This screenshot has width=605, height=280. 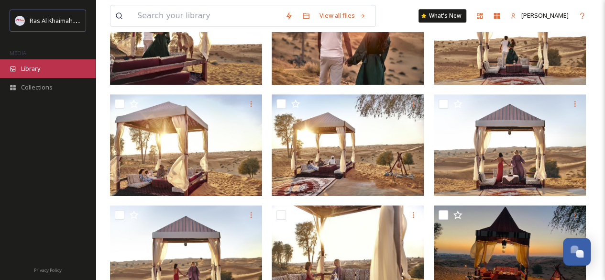 I want to click on div: View all files, so click(x=342, y=15).